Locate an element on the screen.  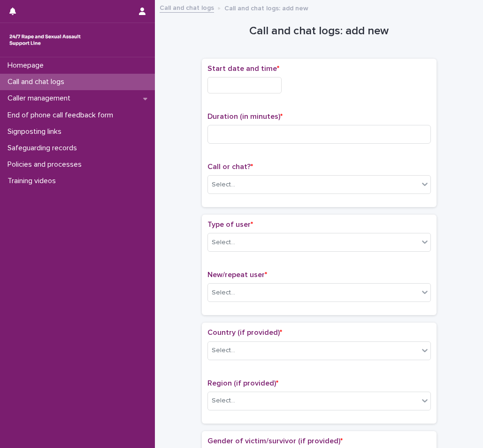
span: Call or chat? is located at coordinates (230, 167).